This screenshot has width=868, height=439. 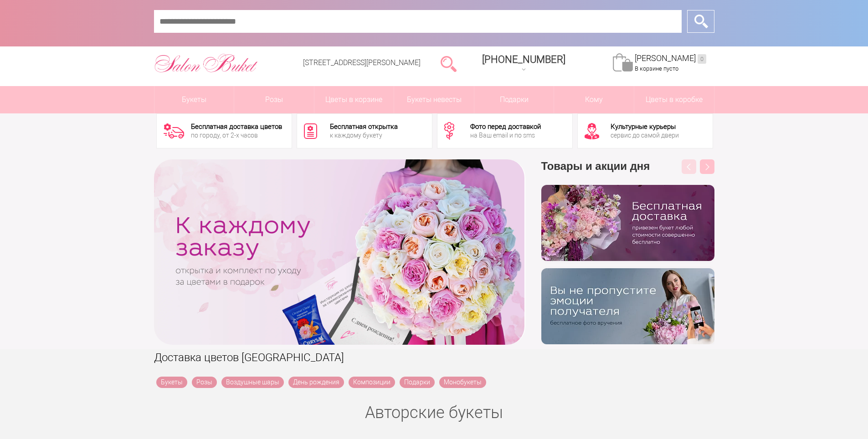 I want to click on div: Бесплатная открытка, so click(x=364, y=126).